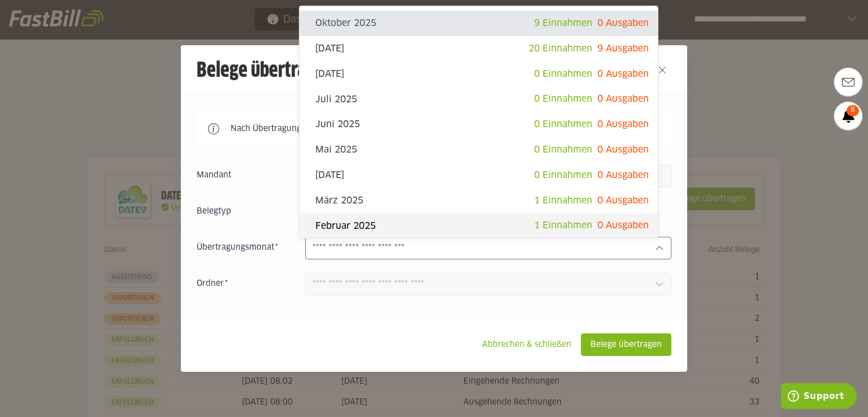 The height and width of the screenshot is (417, 868). Describe the element at coordinates (623, 48) in the screenshot. I see `span: 9 Ausgaben` at that location.